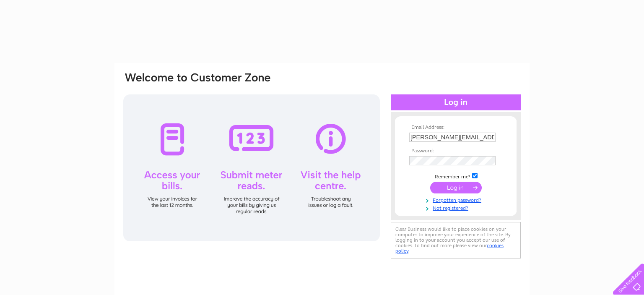 This screenshot has height=295, width=644. I want to click on th: Password:, so click(456, 151).